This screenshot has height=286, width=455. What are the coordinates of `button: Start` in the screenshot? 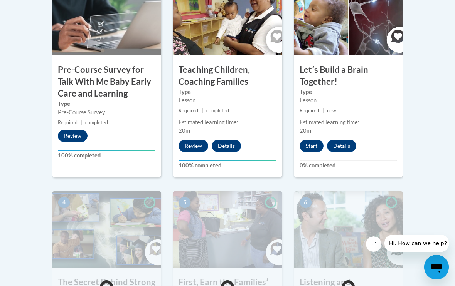 It's located at (311, 146).